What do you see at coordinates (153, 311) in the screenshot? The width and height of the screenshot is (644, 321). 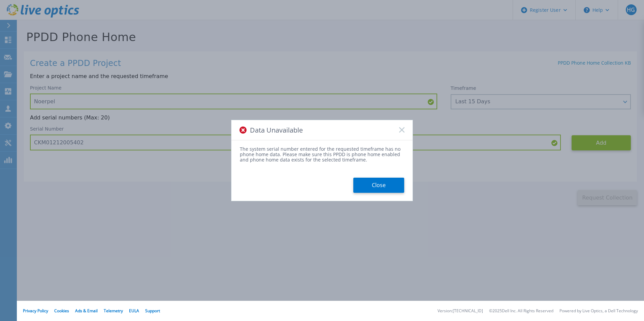 I see `a: Support` at bounding box center [153, 311].